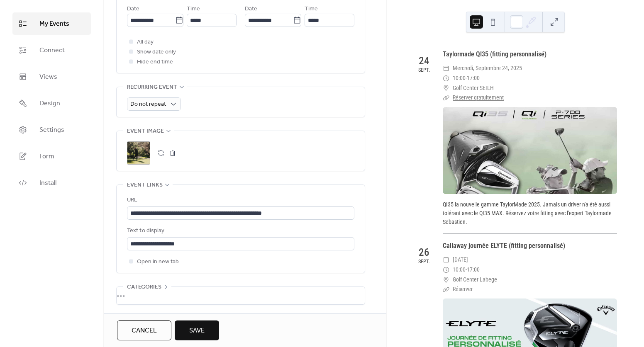  I want to click on a: Réserver gratuitement, so click(479, 98).